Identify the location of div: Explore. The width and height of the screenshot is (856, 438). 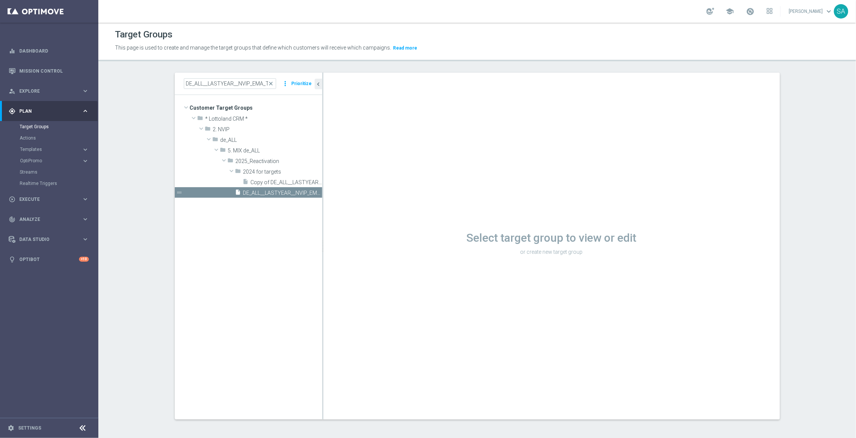
(45, 91).